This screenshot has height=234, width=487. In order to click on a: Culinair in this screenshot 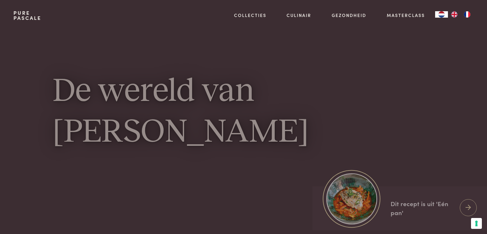, I will do `click(299, 15)`.